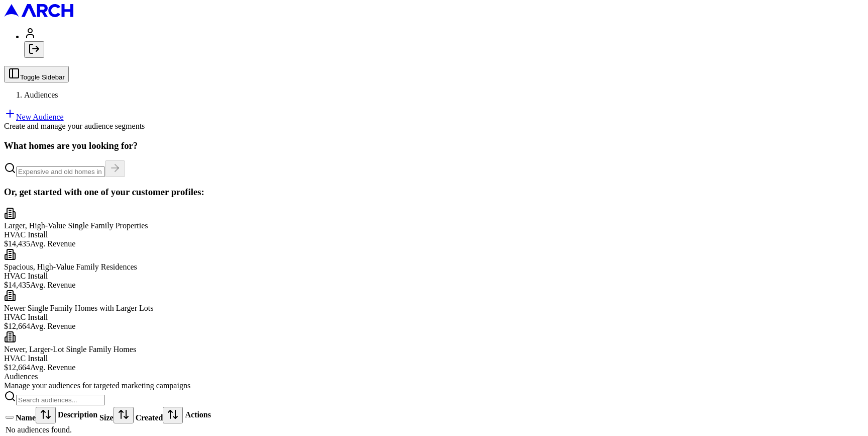 The width and height of the screenshot is (868, 436). I want to click on div: Newer Single Family Homes with Larger Lots, so click(434, 308).